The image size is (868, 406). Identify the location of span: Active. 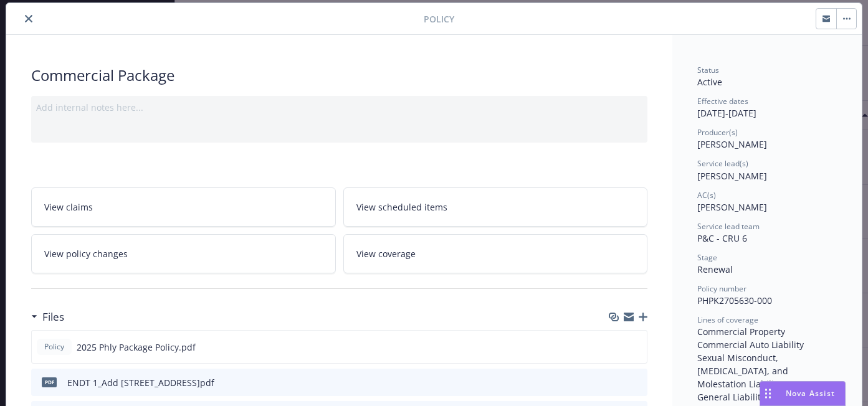
(709, 82).